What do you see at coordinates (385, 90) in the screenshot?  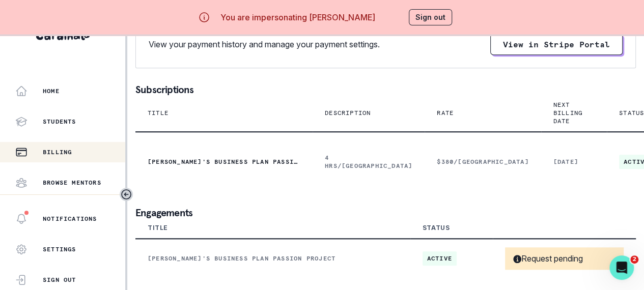 I see `p: Subscriptions` at bounding box center [385, 90].